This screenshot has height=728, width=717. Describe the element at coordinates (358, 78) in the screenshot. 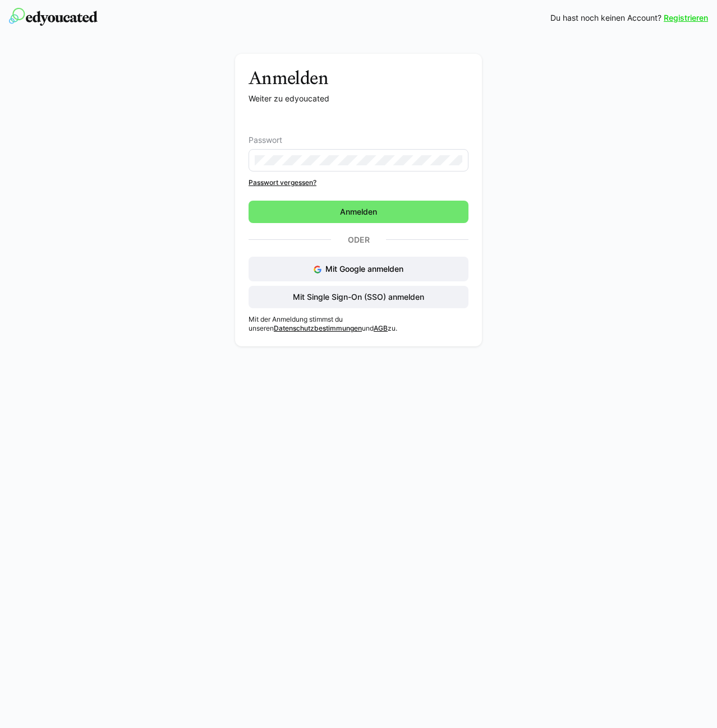

I see `h3: Anmelden` at that location.